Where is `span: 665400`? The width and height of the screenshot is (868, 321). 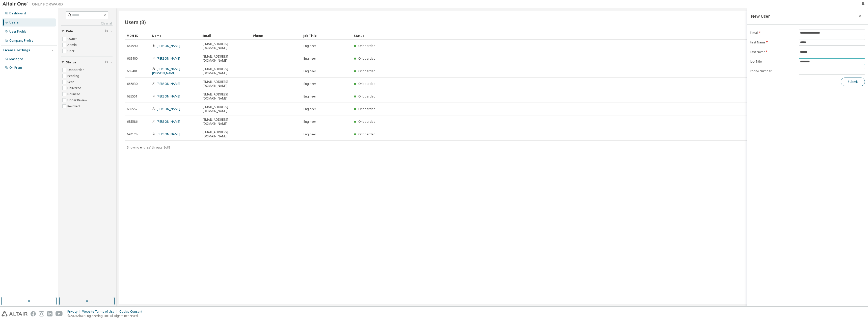 span: 665400 is located at coordinates (132, 59).